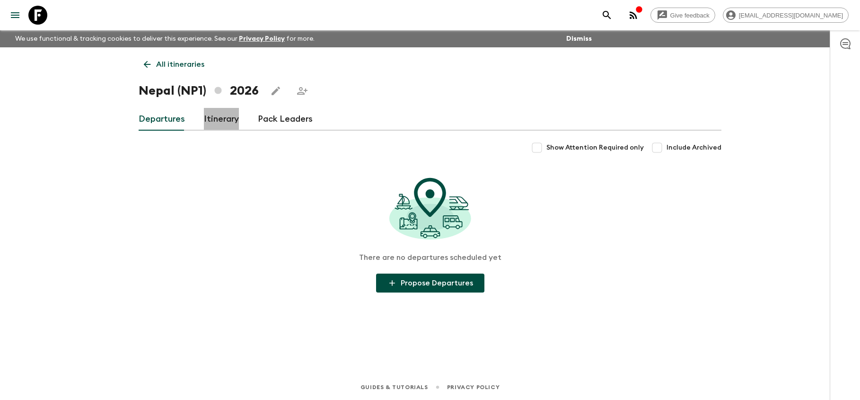 This screenshot has height=400, width=860. I want to click on p: There are no departures scheduled yet, so click(430, 257).